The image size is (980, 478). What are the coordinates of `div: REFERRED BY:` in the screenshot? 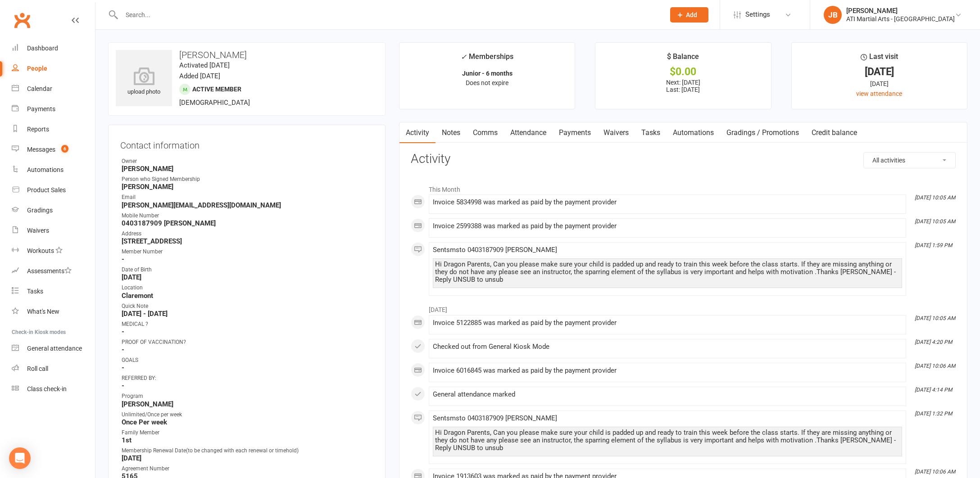 It's located at (248, 378).